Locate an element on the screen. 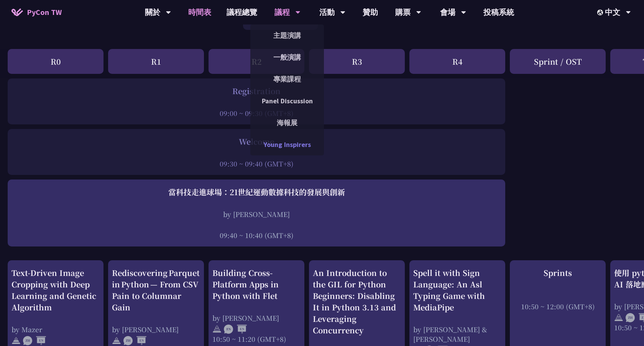 The height and width of the screenshot is (346, 644). div: Registration is located at coordinates (257, 91).